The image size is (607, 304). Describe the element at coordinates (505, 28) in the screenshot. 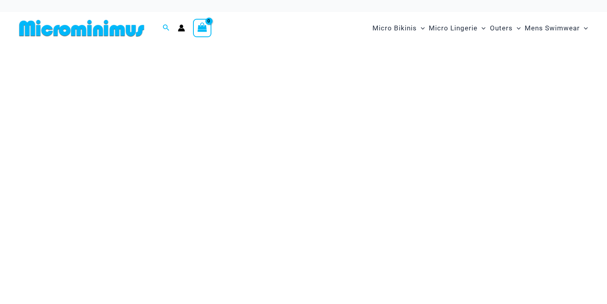

I see `a: OutersMenu ToggleMenu Toggle` at that location.